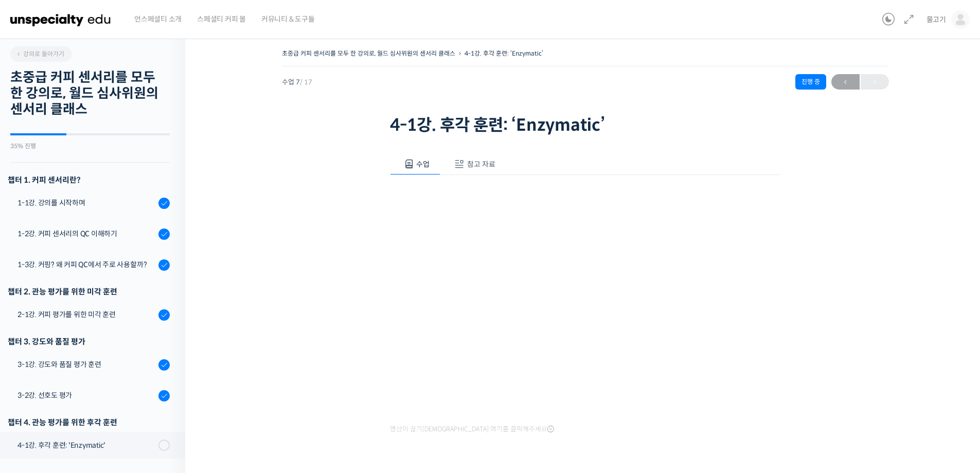 This screenshot has width=980, height=473. I want to click on div: 1-1강. 강의를 시작하며, so click(86, 203).